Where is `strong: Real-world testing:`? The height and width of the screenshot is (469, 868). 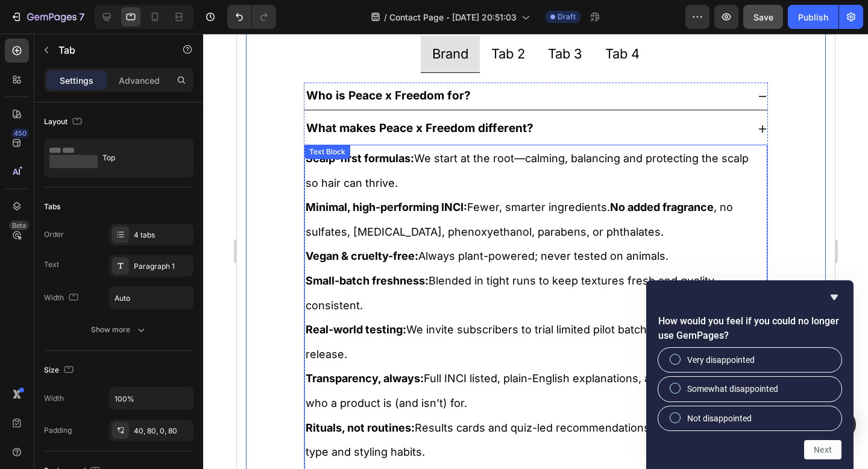
strong: Real-world testing: is located at coordinates (119, 295).